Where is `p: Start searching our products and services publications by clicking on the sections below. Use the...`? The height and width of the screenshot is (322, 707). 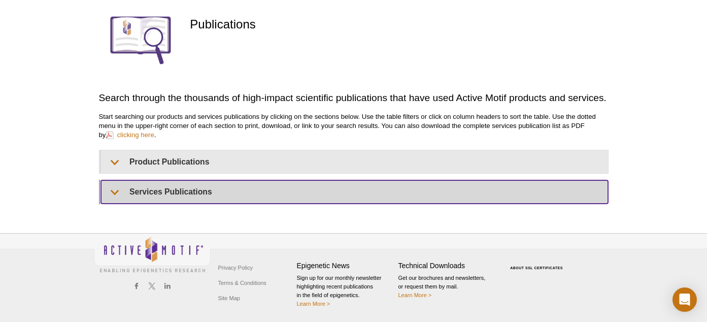 p: Start searching our products and services publications by clicking on the sections below. Use the... is located at coordinates (354, 126).